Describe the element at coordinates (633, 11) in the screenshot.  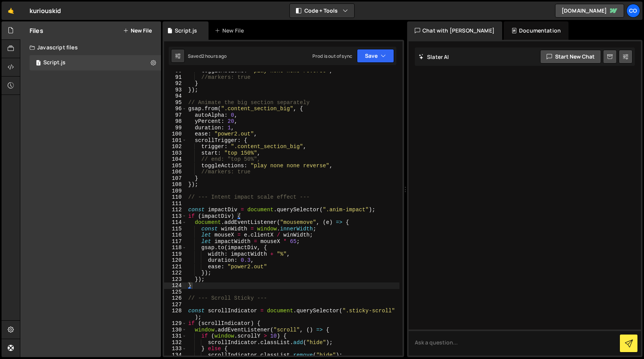
I see `a: Co` at that location.